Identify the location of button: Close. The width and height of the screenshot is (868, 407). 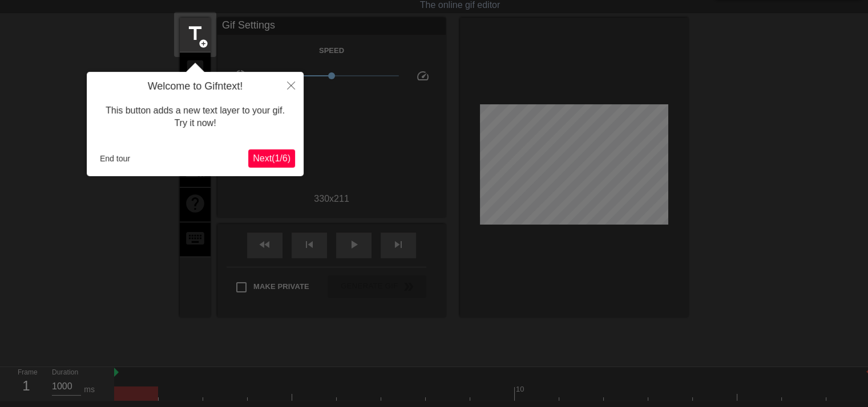
(291, 85).